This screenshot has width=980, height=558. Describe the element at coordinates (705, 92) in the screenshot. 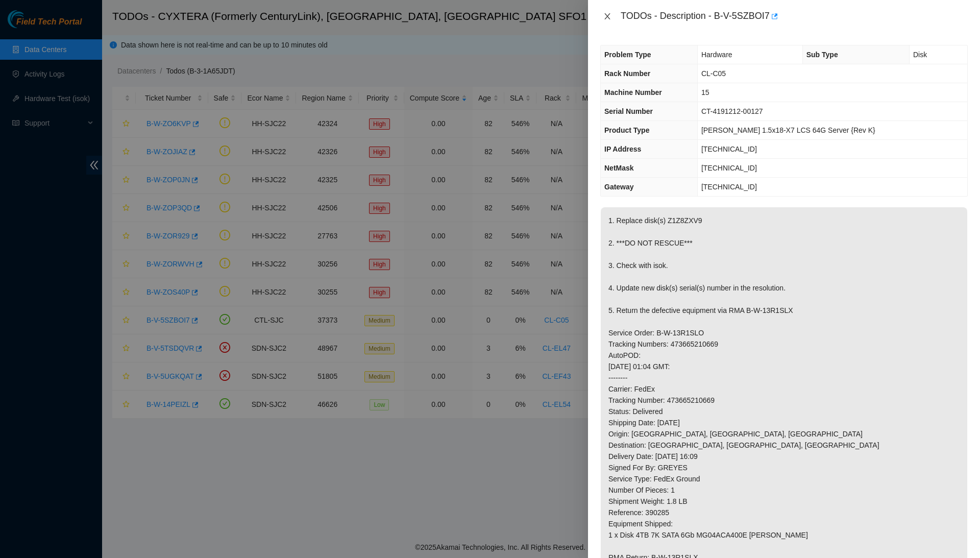

I see `span: 15` at that location.